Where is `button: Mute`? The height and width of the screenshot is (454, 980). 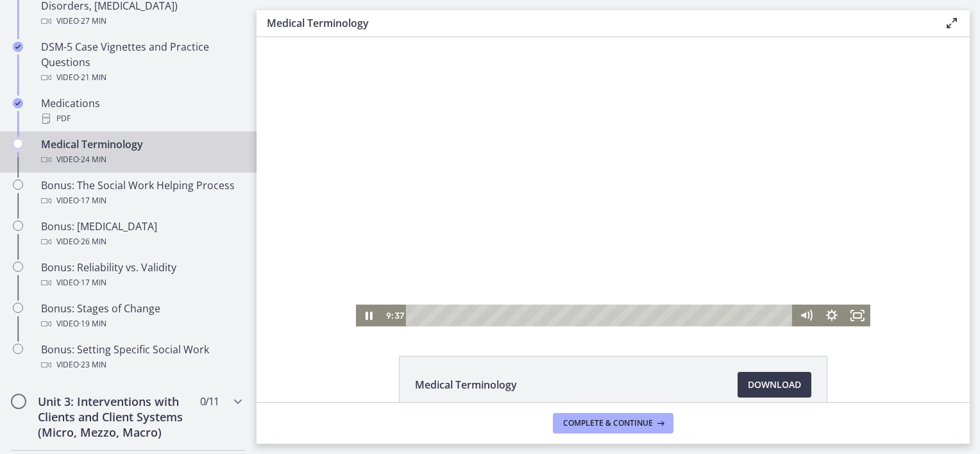 button: Mute is located at coordinates (550, 278).